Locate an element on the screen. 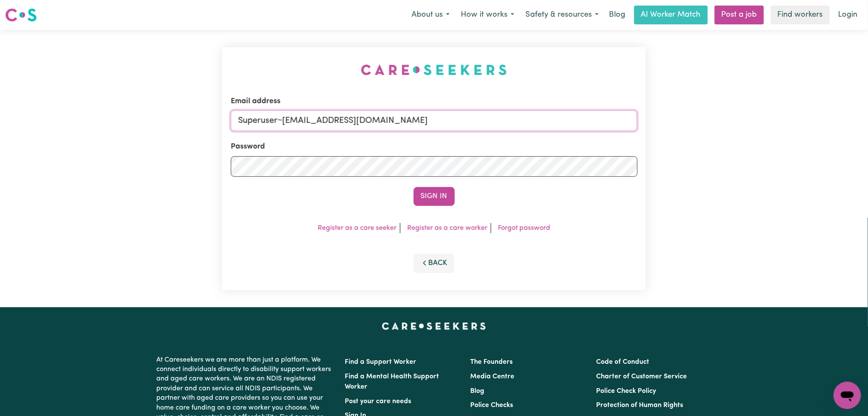 This screenshot has width=868, height=416. a: Find workers is located at coordinates (800, 15).